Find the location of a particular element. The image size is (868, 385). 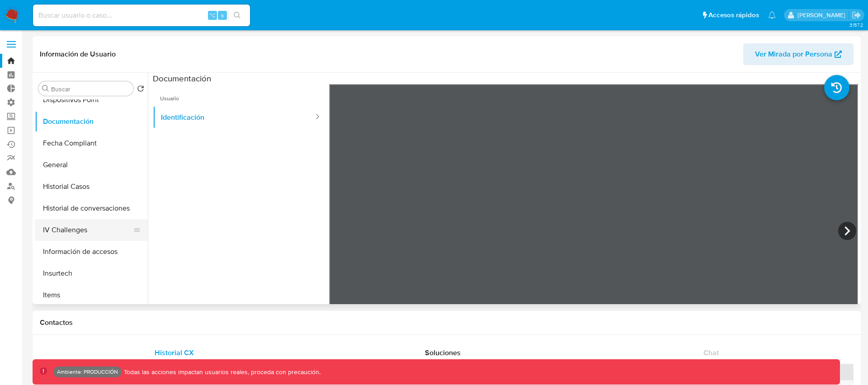

button: Ver Mirada por Persona is located at coordinates (798, 55).